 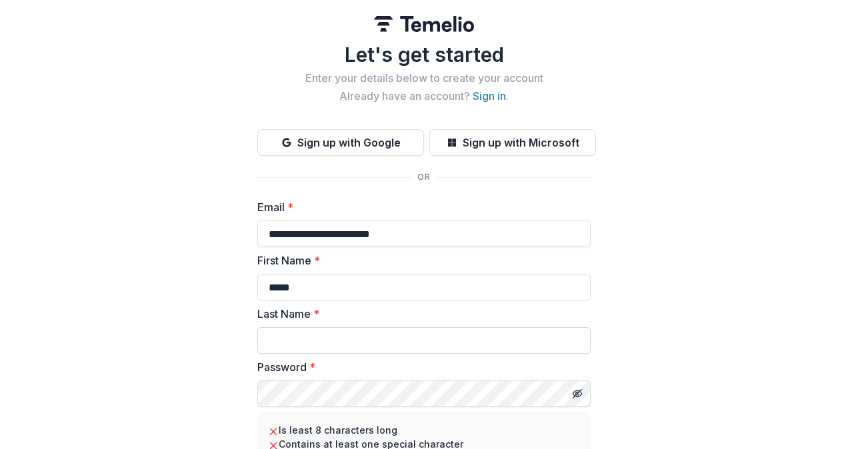 I want to click on button: Sign up with Google, so click(x=341, y=143).